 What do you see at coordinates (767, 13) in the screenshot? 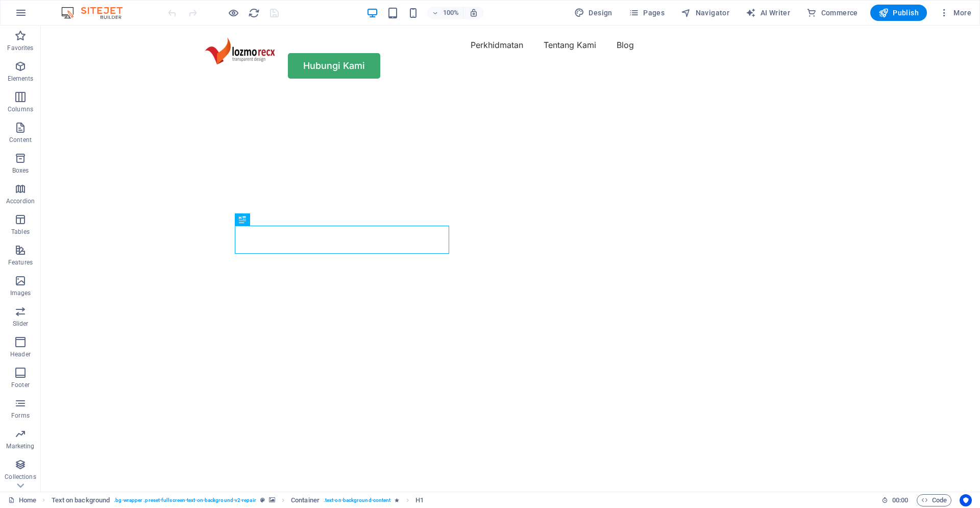
I see `button: AI Writer` at bounding box center [767, 13].